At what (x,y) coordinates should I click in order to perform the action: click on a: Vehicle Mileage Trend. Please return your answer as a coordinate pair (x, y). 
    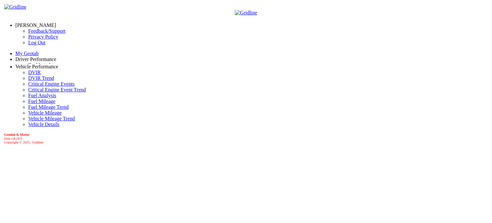
    Looking at the image, I should click on (52, 118).